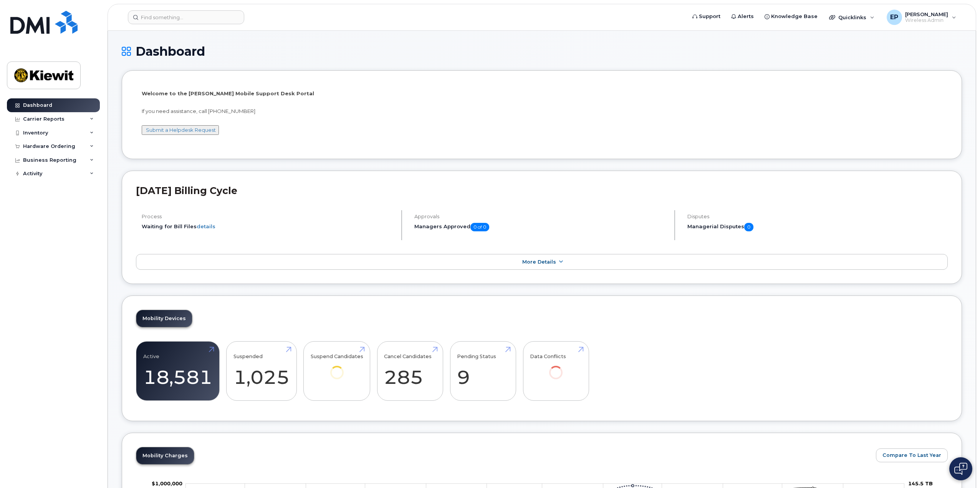 The height and width of the screenshot is (488, 980). I want to click on img: Open chat, so click(961, 469).